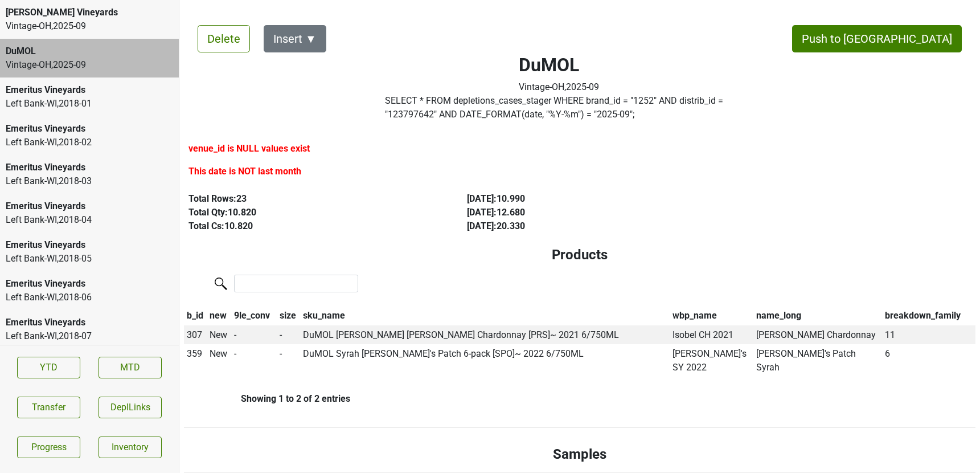 The height and width of the screenshot is (473, 980). I want to click on h4: Products, so click(580, 255).